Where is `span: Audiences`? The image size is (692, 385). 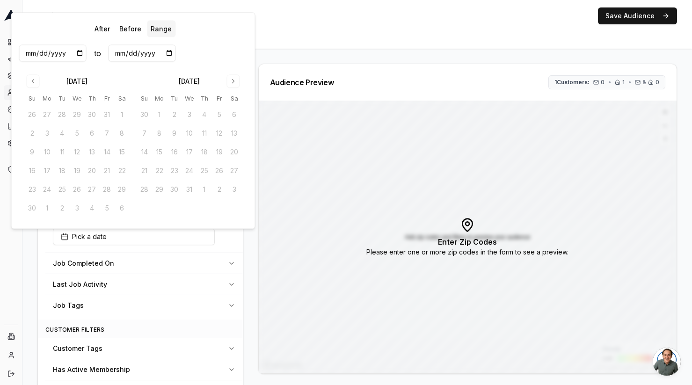 span: Audiences is located at coordinates (77, 16).